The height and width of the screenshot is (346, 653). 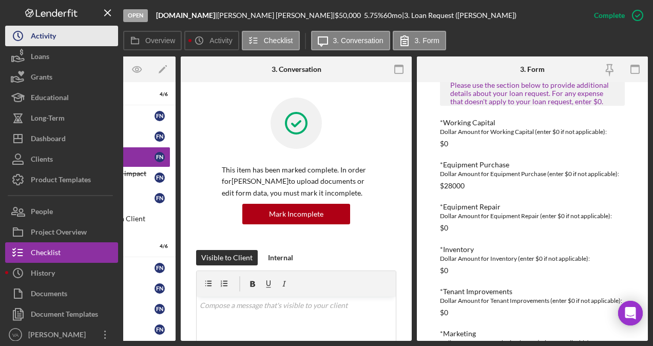 I want to click on button: 3. Form, so click(x=420, y=41).